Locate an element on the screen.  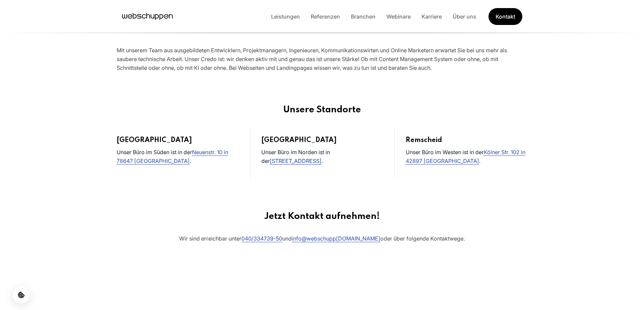
a: Hauptseite besuchen is located at coordinates (147, 17).